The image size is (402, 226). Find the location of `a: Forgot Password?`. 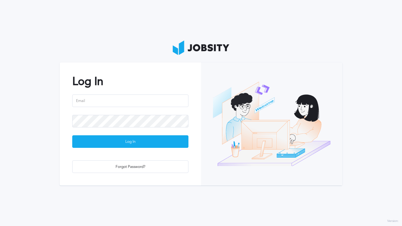

a: Forgot Password? is located at coordinates (130, 167).